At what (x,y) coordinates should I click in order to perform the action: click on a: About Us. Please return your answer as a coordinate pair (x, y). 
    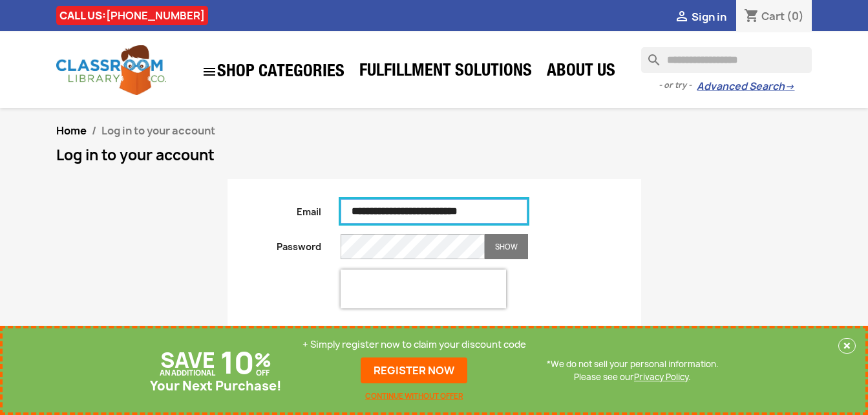
    Looking at the image, I should click on (581, 73).